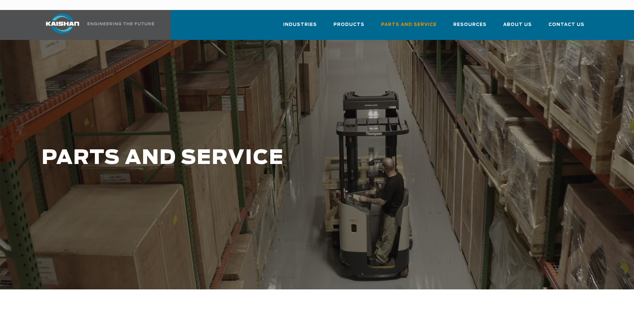 The image size is (634, 317). I want to click on span: Parts and Service, so click(409, 25).